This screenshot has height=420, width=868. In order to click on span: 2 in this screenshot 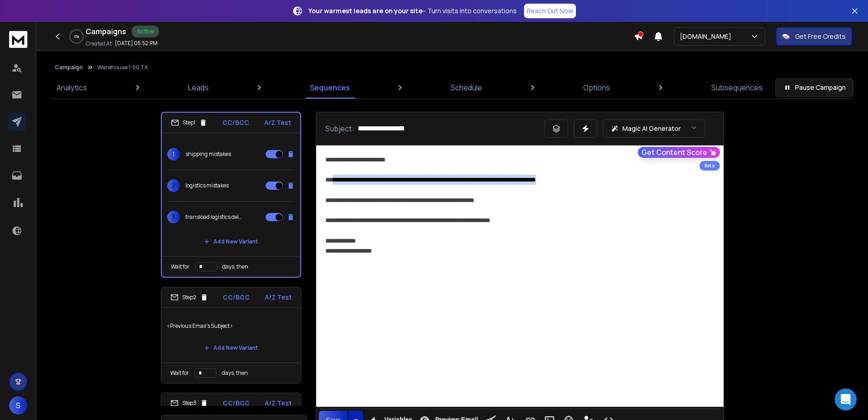, I will do `click(174, 186)`.